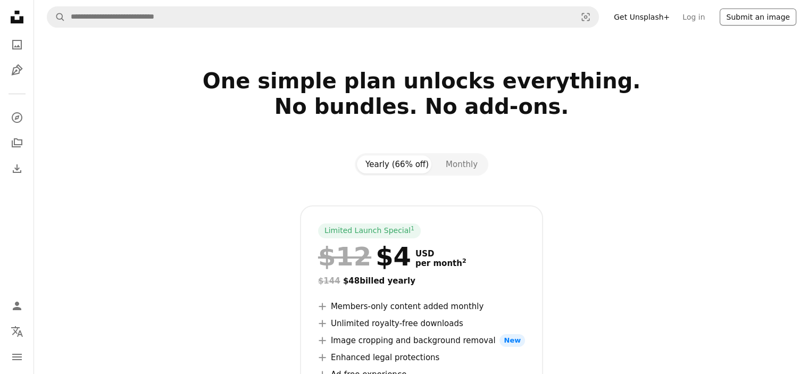 The height and width of the screenshot is (374, 809). What do you see at coordinates (464, 263) in the screenshot?
I see `a: 2` at bounding box center [464, 263].